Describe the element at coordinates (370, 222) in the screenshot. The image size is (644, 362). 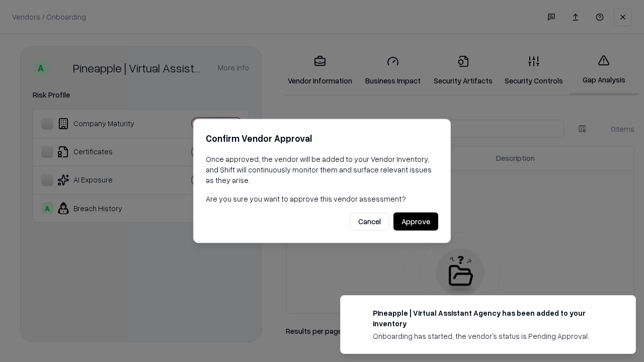
I see `button: Cancel` at that location.